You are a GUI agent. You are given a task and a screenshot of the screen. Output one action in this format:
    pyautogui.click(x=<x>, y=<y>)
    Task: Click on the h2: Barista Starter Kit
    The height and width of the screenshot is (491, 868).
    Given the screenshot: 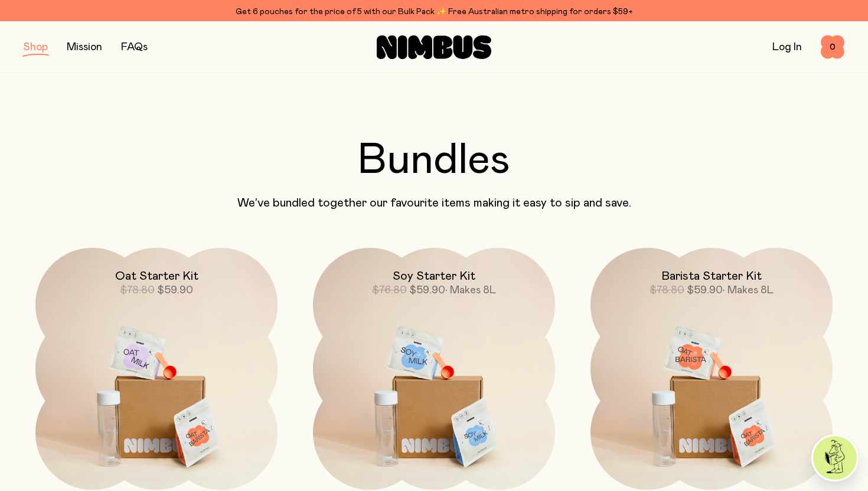 What is the action you would take?
    pyautogui.click(x=712, y=276)
    